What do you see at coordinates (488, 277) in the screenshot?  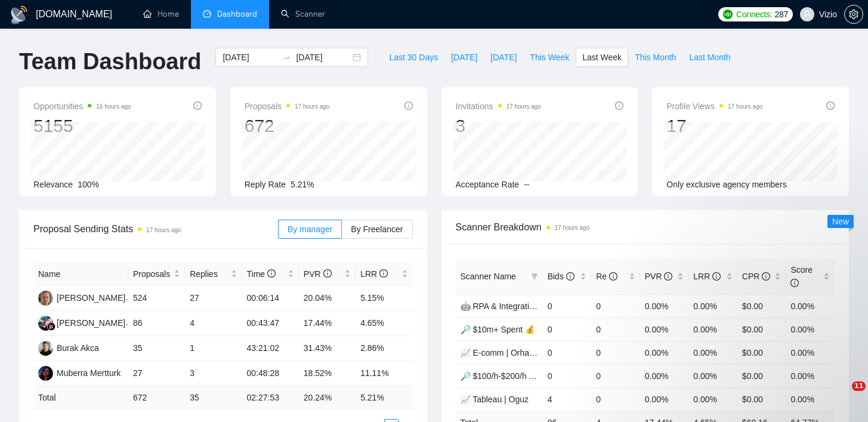 I see `span: Scanner Name` at bounding box center [488, 277].